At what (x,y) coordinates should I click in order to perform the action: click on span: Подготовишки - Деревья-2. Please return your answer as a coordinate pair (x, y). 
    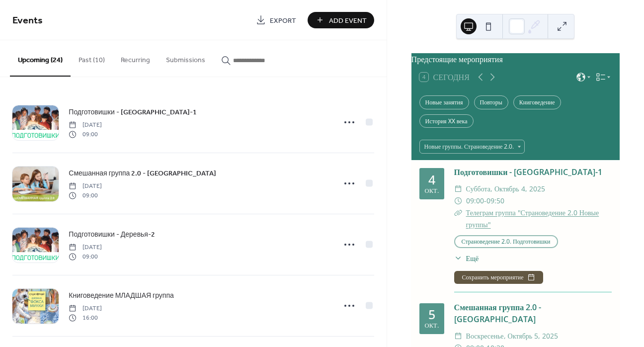
    Looking at the image, I should click on (112, 235).